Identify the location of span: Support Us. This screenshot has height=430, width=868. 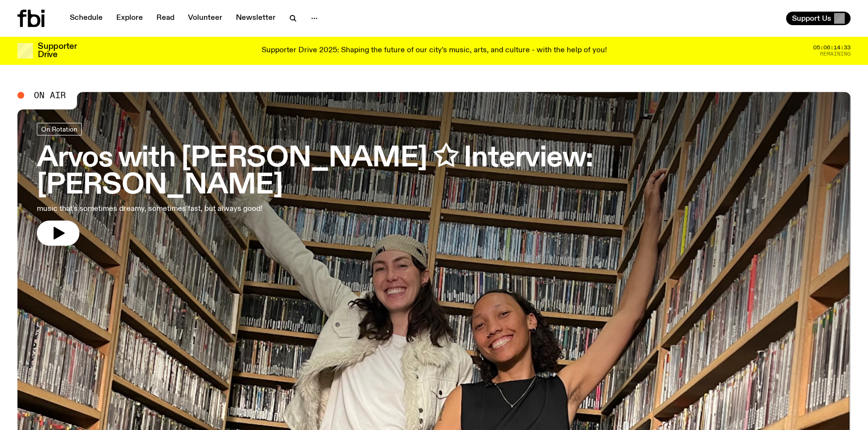
(812, 19).